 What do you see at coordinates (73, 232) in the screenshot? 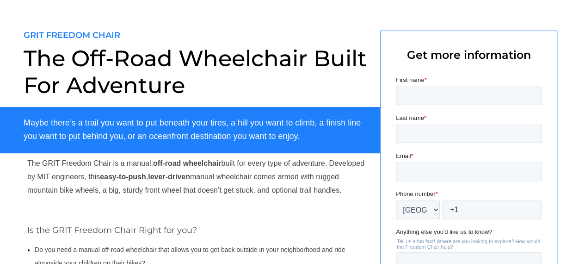
I see `input: Get more information` at bounding box center [73, 232].